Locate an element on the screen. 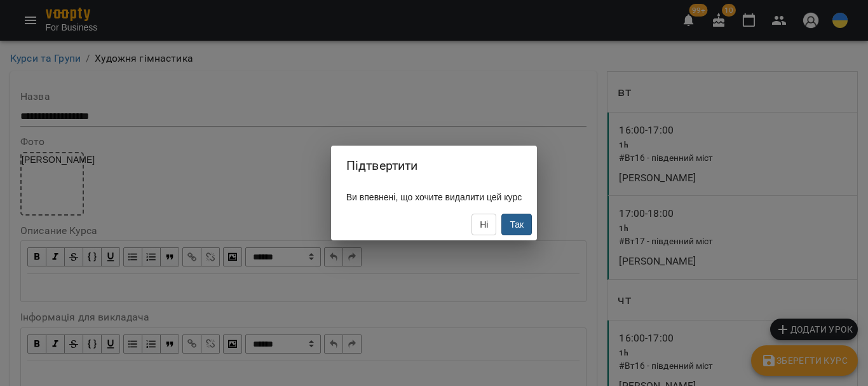  span: Ні is located at coordinates (483, 224).